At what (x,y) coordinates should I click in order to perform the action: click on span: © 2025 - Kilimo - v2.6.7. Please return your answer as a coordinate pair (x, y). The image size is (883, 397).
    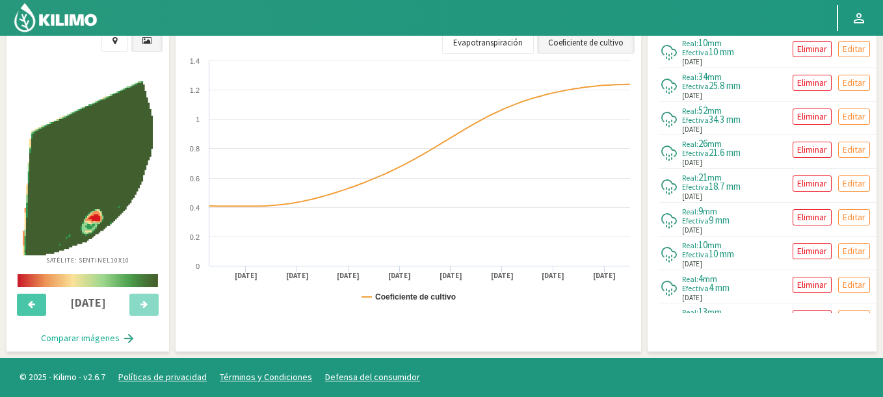
    Looking at the image, I should click on (62, 377).